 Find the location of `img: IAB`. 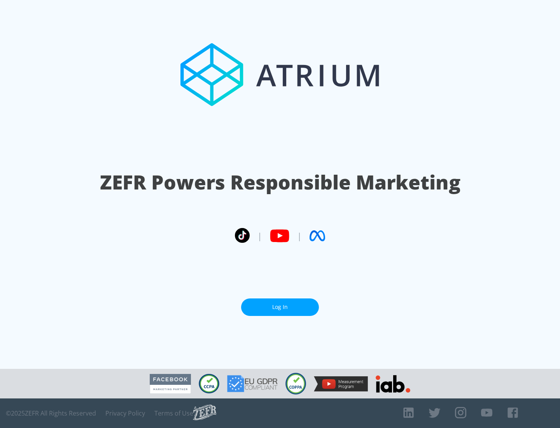

img: IAB is located at coordinates (393, 384).